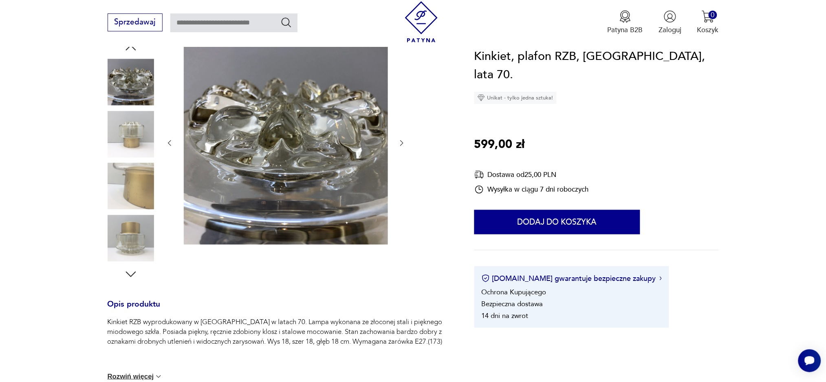 The width and height of the screenshot is (826, 382). Describe the element at coordinates (505, 315) in the screenshot. I see `li: 14 dni na zwrot` at that location.